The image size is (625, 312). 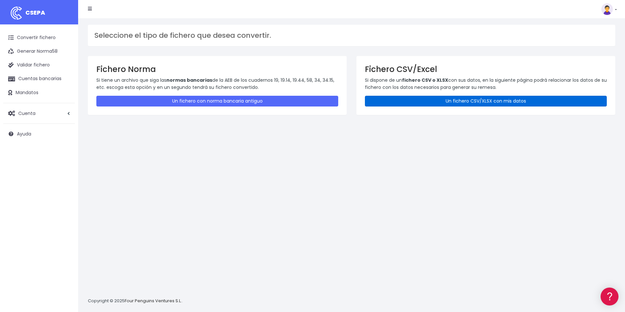 I want to click on span: CSEPA, so click(x=35, y=12).